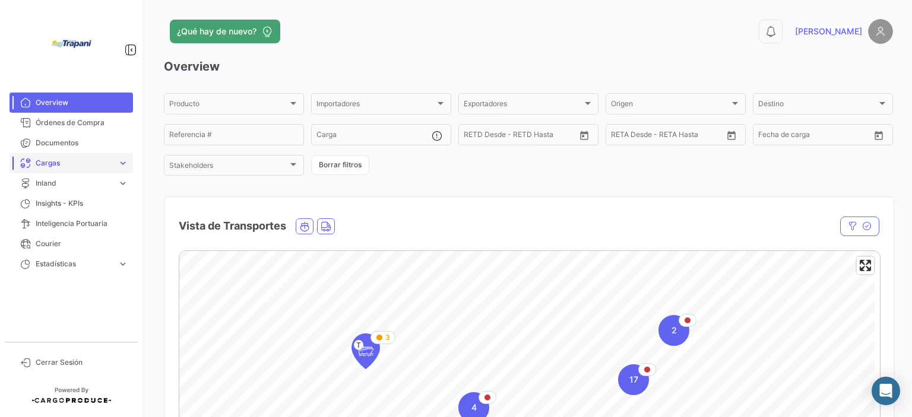 The height and width of the screenshot is (417, 912). What do you see at coordinates (865, 265) in the screenshot?
I see `span: Enter fullscreen` at bounding box center [865, 265].